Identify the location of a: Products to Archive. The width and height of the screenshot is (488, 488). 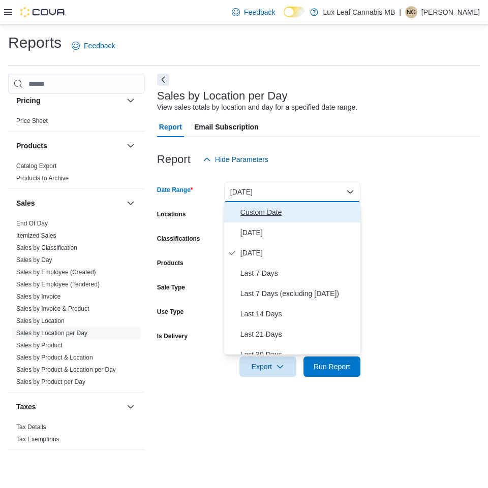
(42, 178).